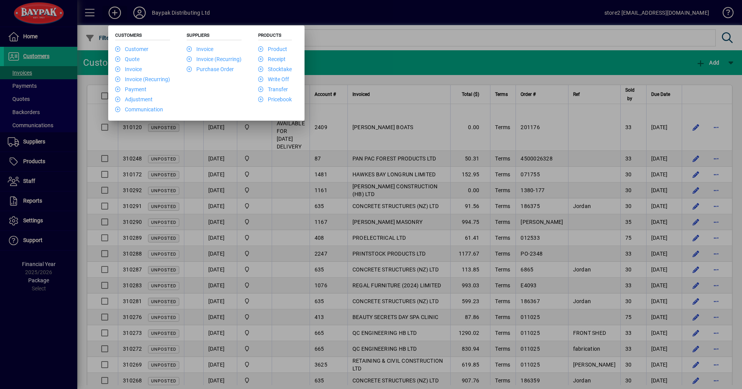 This screenshot has height=389, width=742. I want to click on a: Payment, so click(131, 89).